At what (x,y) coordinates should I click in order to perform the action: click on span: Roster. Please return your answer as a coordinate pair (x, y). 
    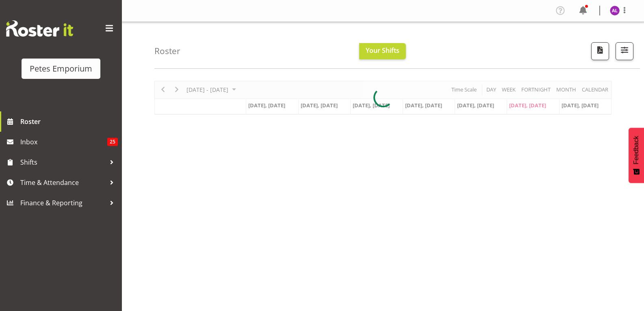
    Looking at the image, I should click on (69, 121).